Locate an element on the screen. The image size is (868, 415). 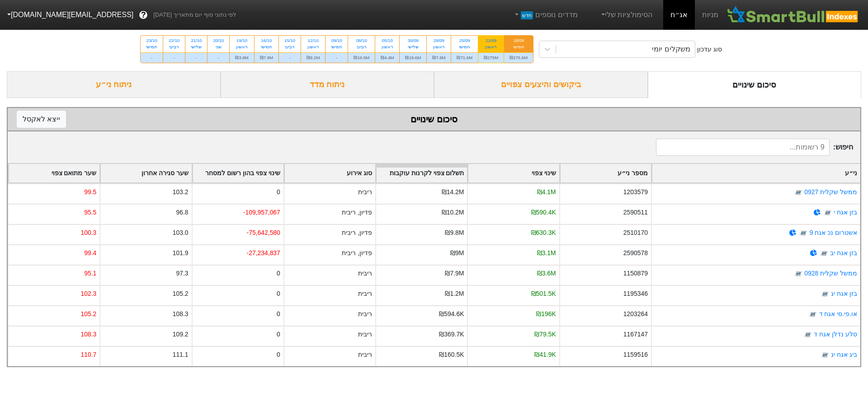
div: ניתוח מדד is located at coordinates (327, 84).